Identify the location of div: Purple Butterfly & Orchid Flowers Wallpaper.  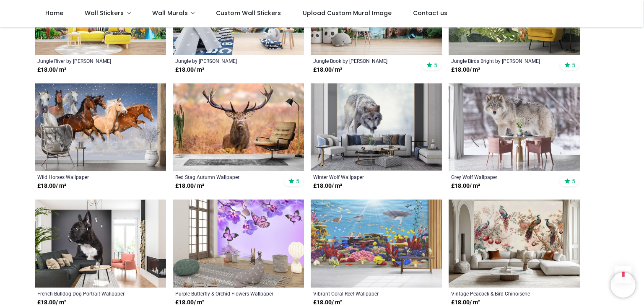
(226, 293).